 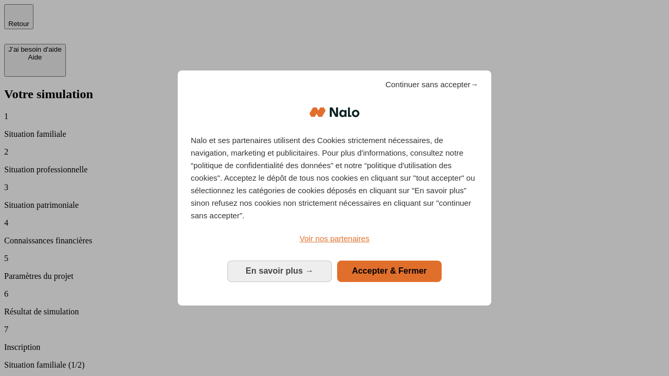 What do you see at coordinates (335, 112) in the screenshot?
I see `img: Logo` at bounding box center [335, 112].